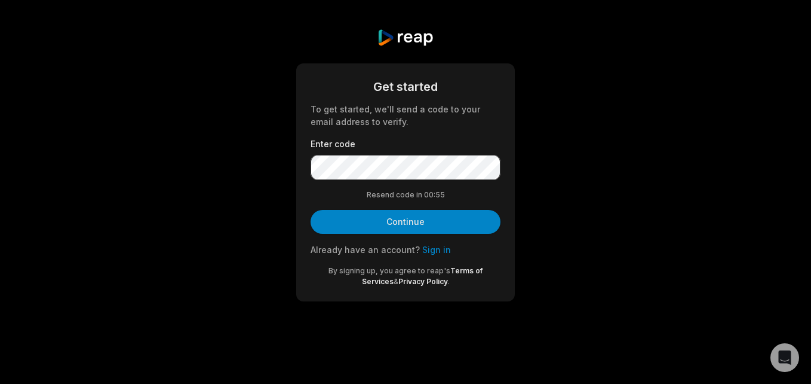 The height and width of the screenshot is (384, 811). What do you see at coordinates (423, 281) in the screenshot?
I see `a: Privacy Policy` at bounding box center [423, 281].